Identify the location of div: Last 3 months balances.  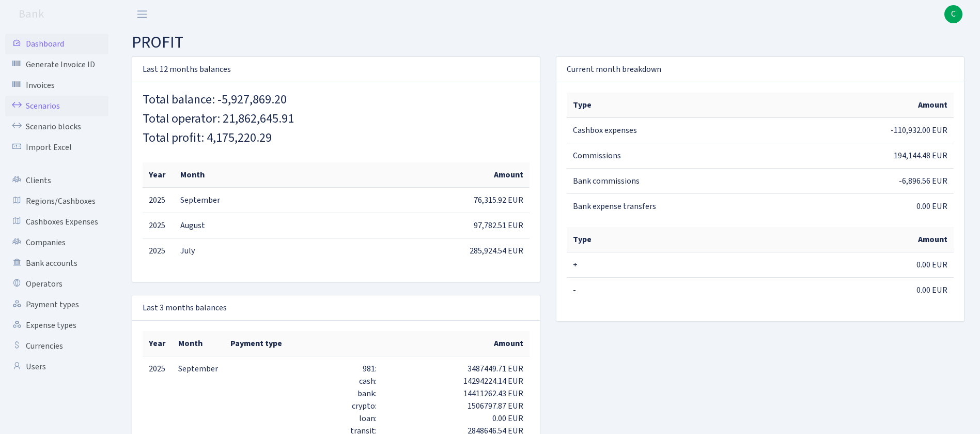
(336, 308).